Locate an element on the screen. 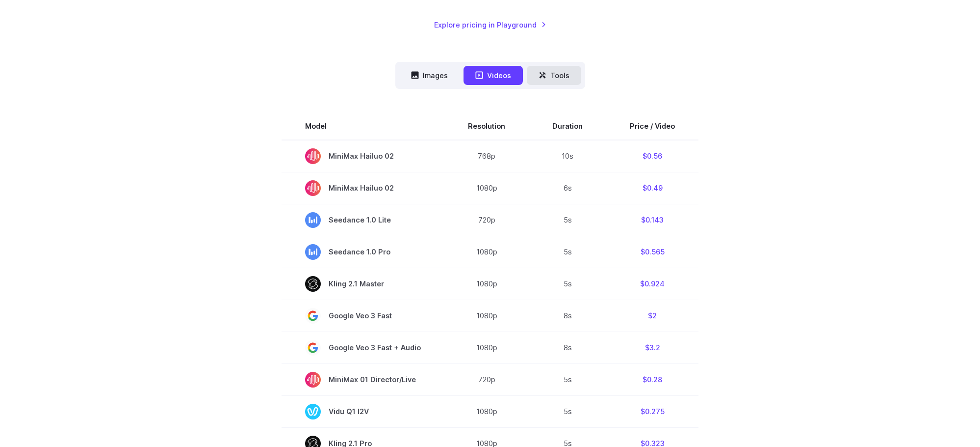 The width and height of the screenshot is (980, 447). th: Resolution is located at coordinates (486, 126).